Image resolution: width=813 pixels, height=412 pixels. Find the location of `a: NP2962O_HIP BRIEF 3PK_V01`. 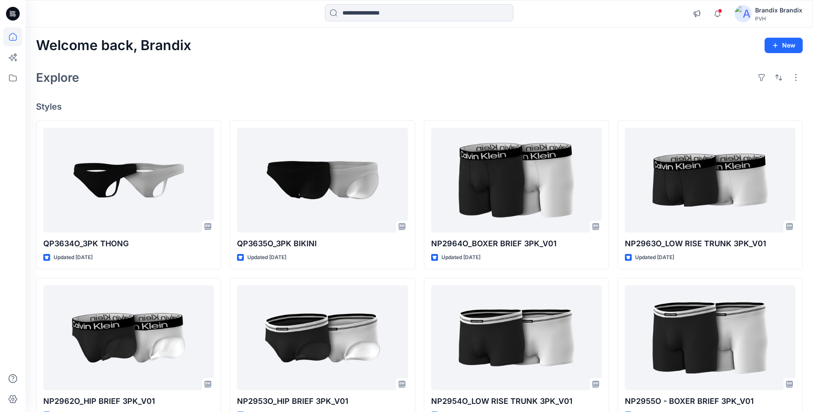

a: NP2962O_HIP BRIEF 3PK_V01 is located at coordinates (129, 338).